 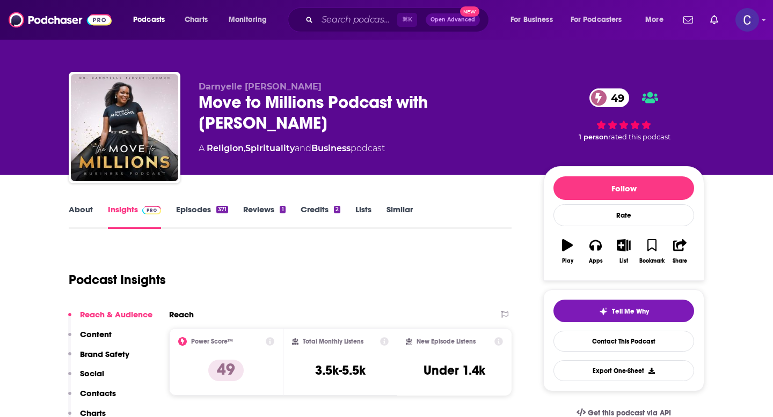 What do you see at coordinates (639, 137) in the screenshot?
I see `span: rated this podcast` at bounding box center [639, 137].